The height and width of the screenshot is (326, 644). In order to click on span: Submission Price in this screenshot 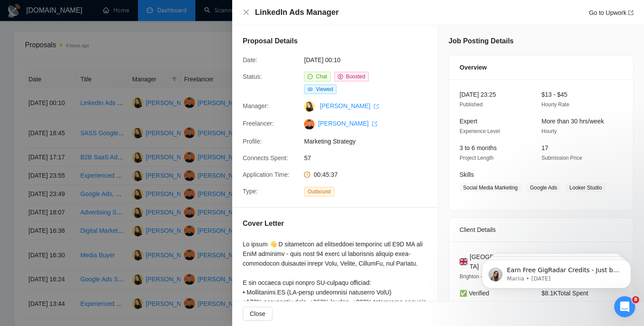, I will do `click(562, 158)`.